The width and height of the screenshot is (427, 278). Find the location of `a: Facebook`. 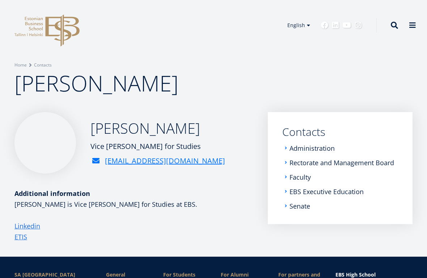

a: Facebook is located at coordinates (325, 25).